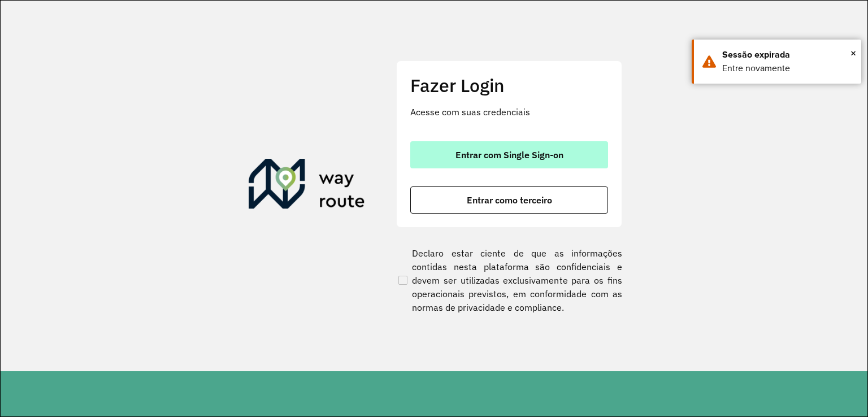 Image resolution: width=868 pixels, height=417 pixels. Describe the element at coordinates (853, 53) in the screenshot. I see `button: Close` at that location.